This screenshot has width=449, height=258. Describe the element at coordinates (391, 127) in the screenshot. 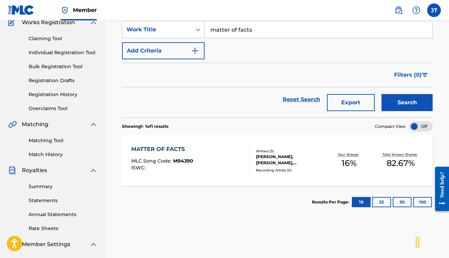

I see `span: Compact View` at that location.